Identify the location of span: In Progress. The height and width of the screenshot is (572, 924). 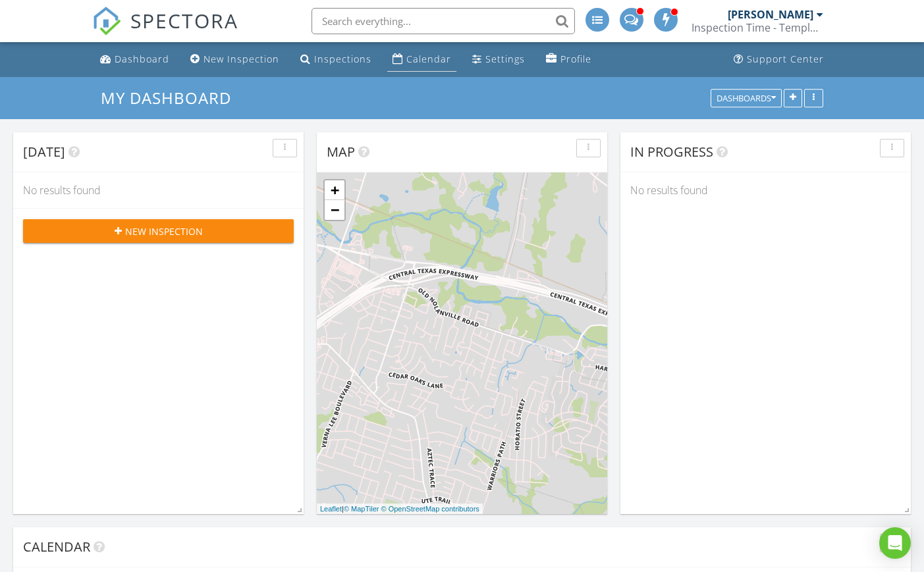
(672, 151).